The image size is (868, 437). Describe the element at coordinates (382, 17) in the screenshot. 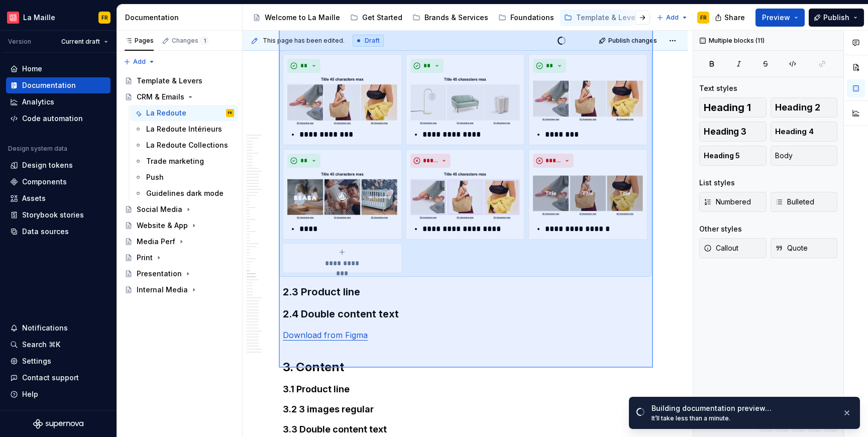

I see `div: Get Started` at that location.